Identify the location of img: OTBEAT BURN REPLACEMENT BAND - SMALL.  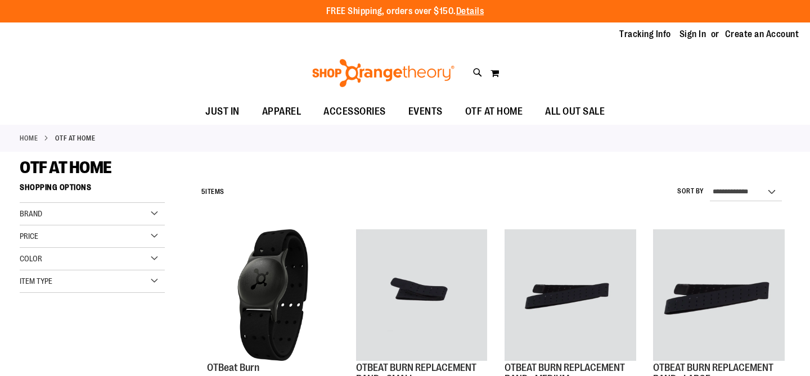
(422, 295).